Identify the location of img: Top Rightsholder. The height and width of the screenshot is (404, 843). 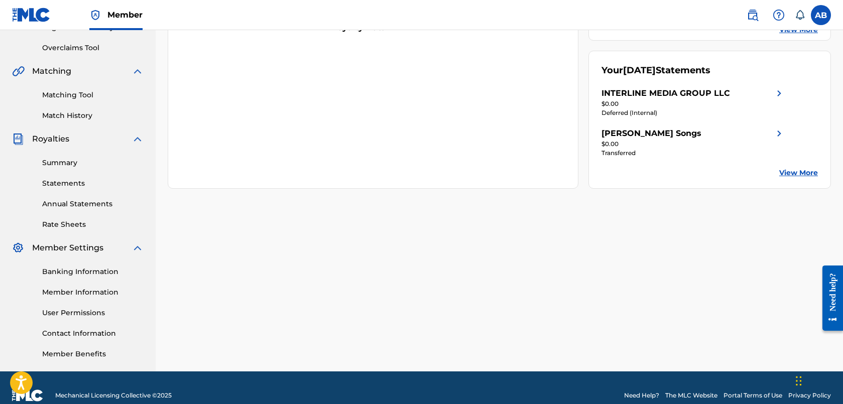
(95, 15).